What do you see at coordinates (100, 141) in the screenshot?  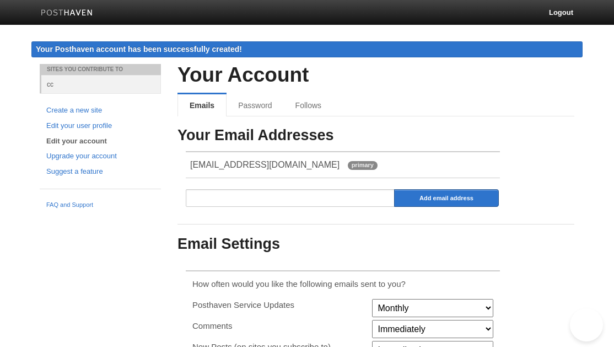 I see `a: Edit your account` at bounding box center [100, 141].